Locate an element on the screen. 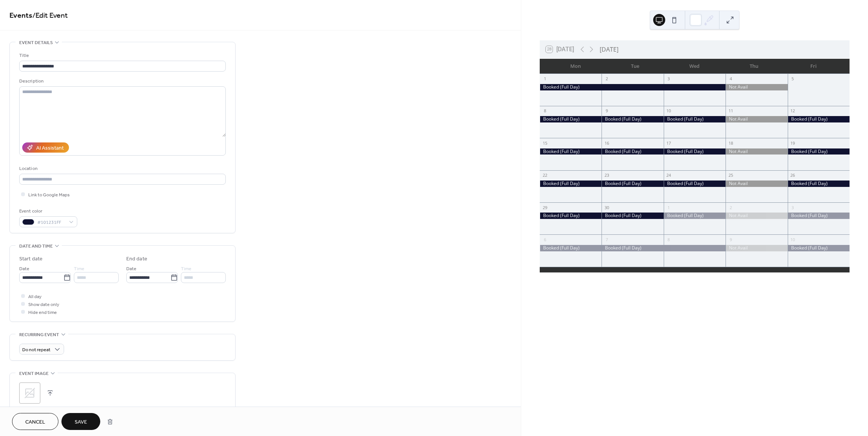  div: AI Assistant is located at coordinates (50, 148).